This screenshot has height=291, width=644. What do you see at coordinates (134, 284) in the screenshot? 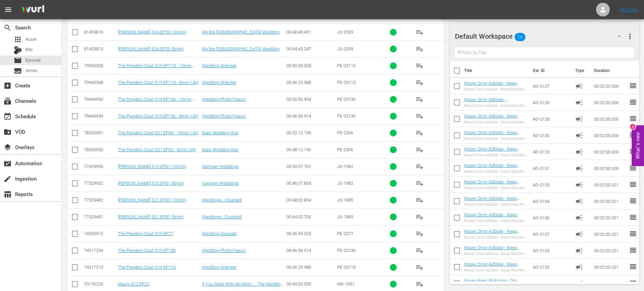
I see `a: Maury S12 EP22` at bounding box center [134, 284].